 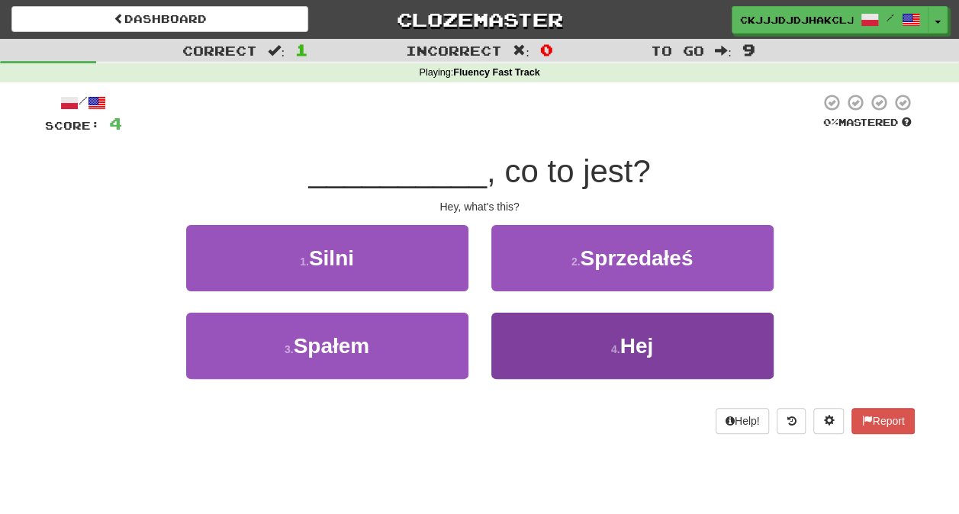 What do you see at coordinates (304, 262) in the screenshot?
I see `small: 1 .` at bounding box center [304, 262].